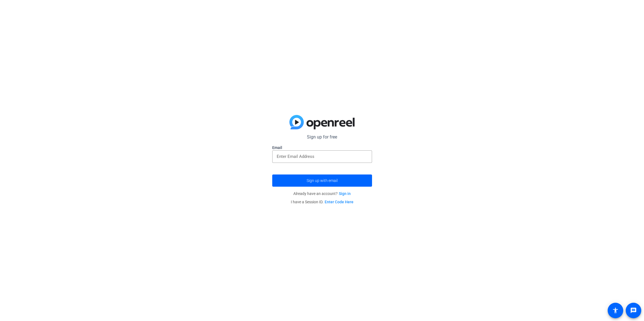 The height and width of the screenshot is (321, 644). What do you see at coordinates (322, 202) in the screenshot?
I see `span: I have a Session ID.` at bounding box center [322, 202].